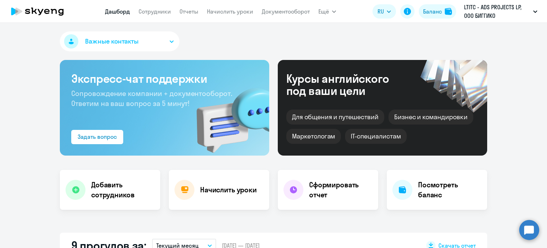  I want to click on div: IT-специалистам, so click(376, 136).